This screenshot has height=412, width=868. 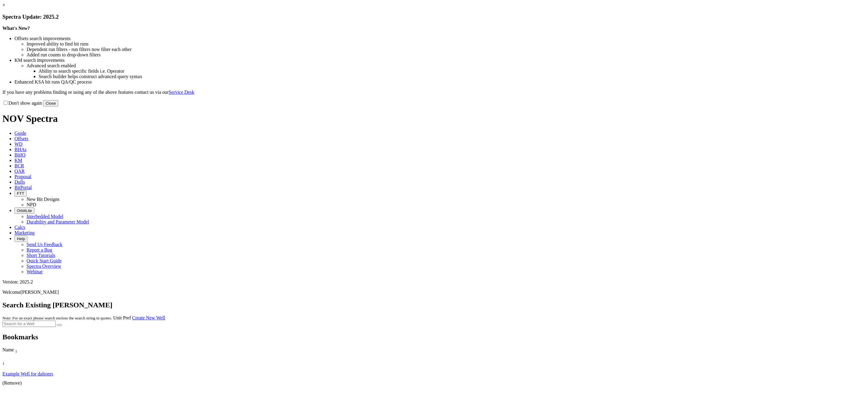 What do you see at coordinates (446, 66) in the screenshot?
I see `li: Advanced search enabled` at bounding box center [446, 66].